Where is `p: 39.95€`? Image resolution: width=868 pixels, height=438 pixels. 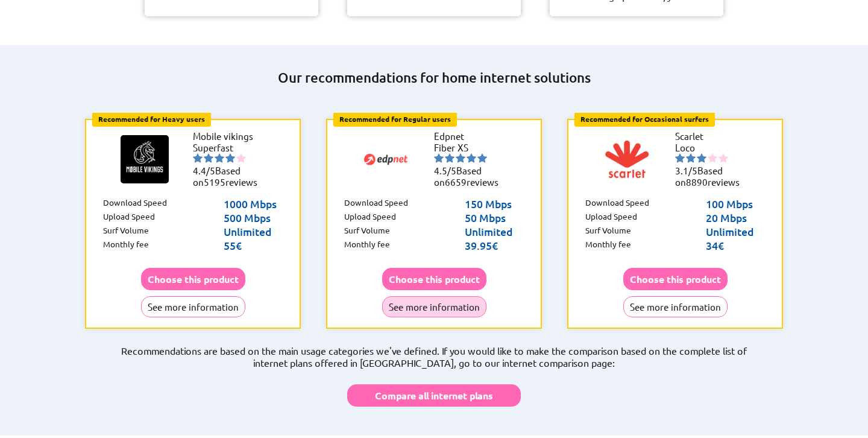
p: 39.95€ is located at coordinates (495, 245).